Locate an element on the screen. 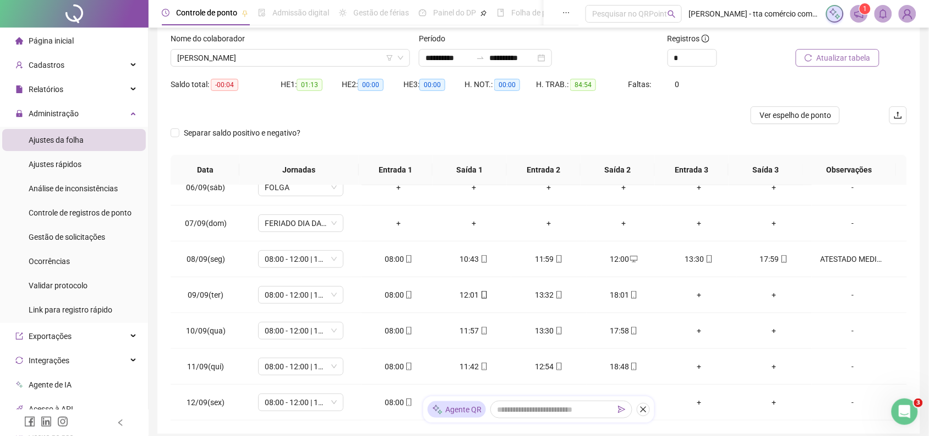  span: Gestão de férias is located at coordinates (381, 13).